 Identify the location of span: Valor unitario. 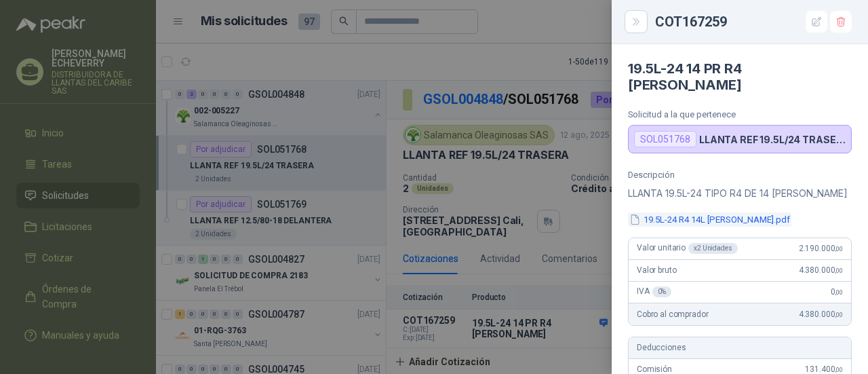
(687, 249).